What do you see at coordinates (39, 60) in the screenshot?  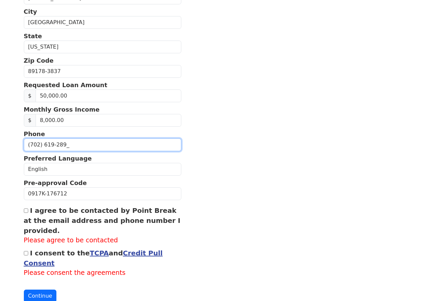 I see `strong: Zip Code` at bounding box center [39, 60].